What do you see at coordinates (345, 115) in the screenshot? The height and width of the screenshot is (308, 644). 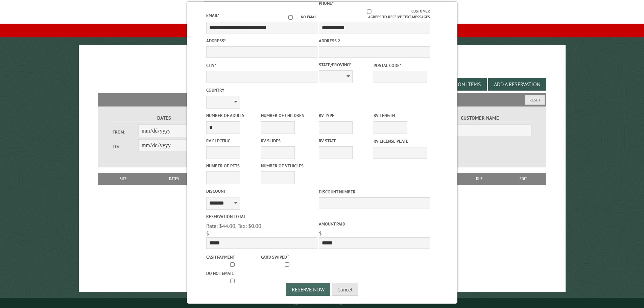 I see `label: RV Type` at bounding box center [345, 115].